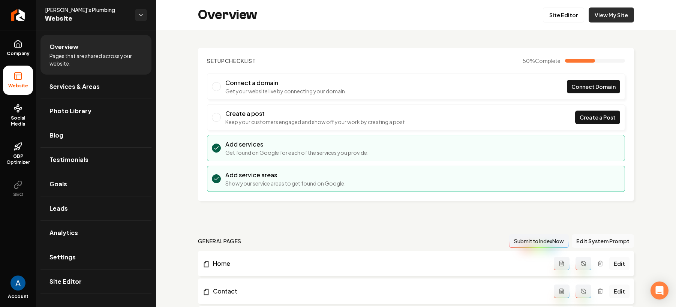 This screenshot has width=676, height=307. What do you see at coordinates (228, 15) in the screenshot?
I see `h2: Overview` at bounding box center [228, 15].